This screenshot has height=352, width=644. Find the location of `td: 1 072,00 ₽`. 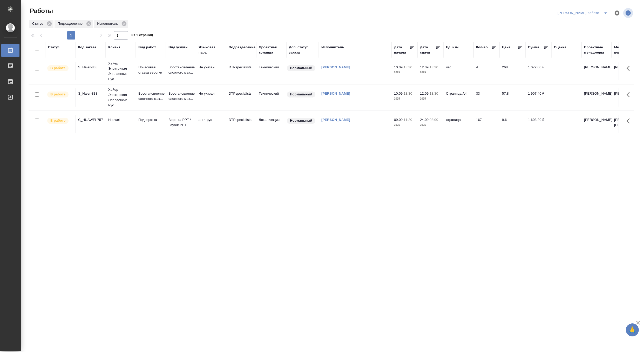

td: 1 072,00 ₽ is located at coordinates (539, 71).